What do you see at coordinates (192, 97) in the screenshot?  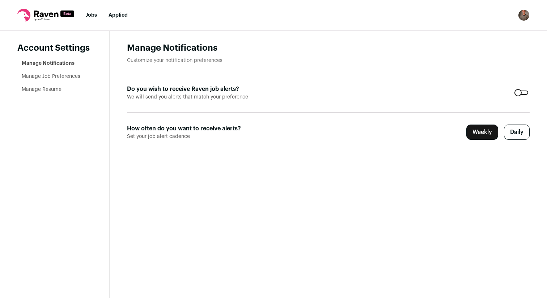 I see `span: We will send you alerts that match your preference` at bounding box center [192, 97].